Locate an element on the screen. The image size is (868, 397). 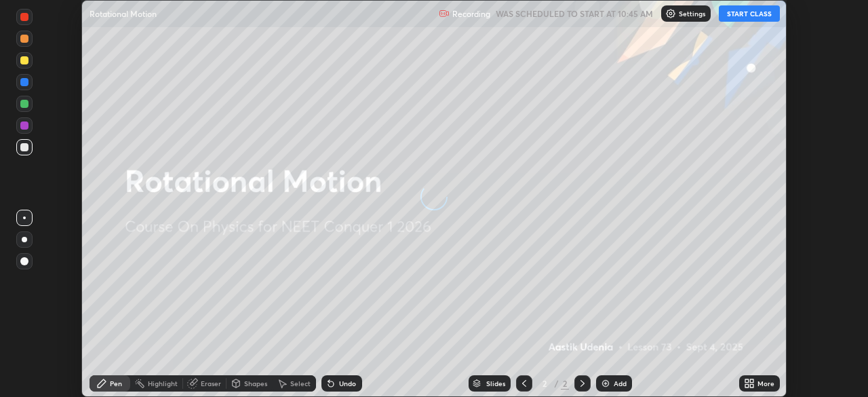
p: Rotational Motion is located at coordinates (123, 13).